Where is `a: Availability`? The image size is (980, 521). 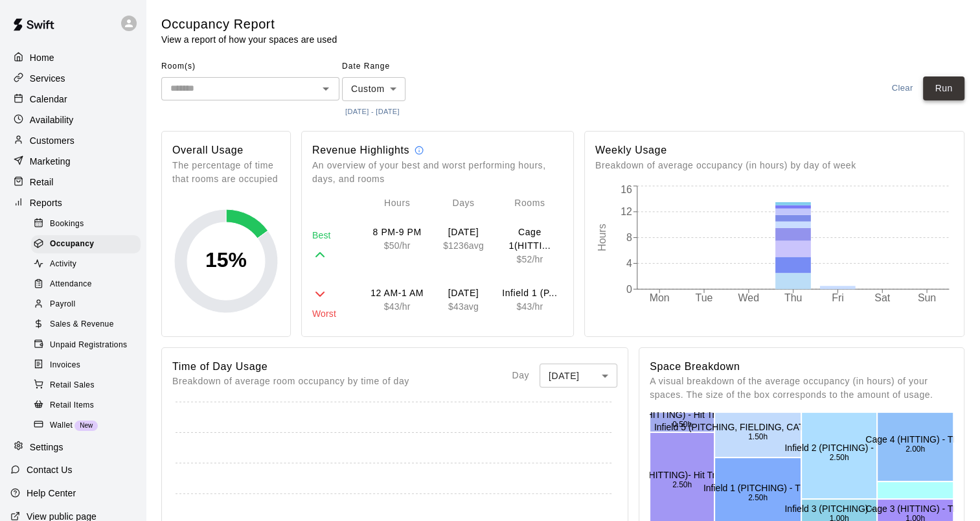 a: Availability is located at coordinates (73, 120).